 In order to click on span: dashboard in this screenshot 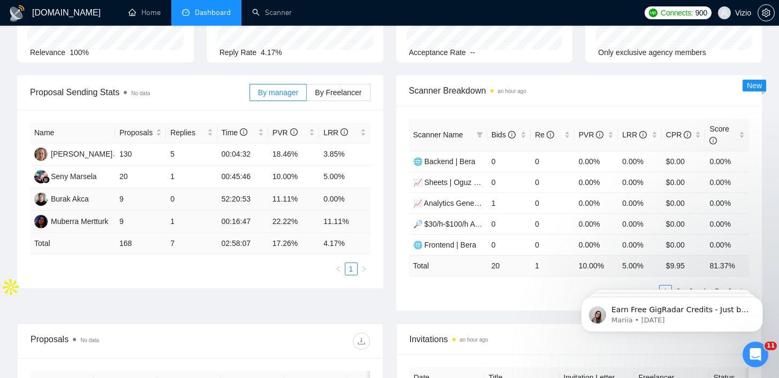, I will do `click(186, 12)`.